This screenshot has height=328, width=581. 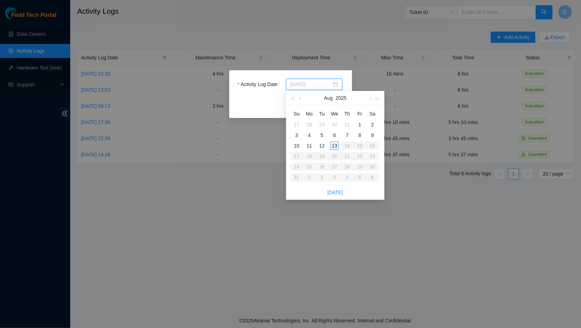 What do you see at coordinates (347, 125) in the screenshot?
I see `td: 2025-07-31` at bounding box center [347, 125].